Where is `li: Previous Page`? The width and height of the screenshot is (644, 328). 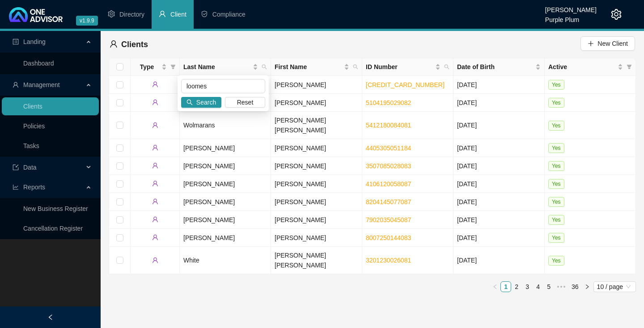
li: Previous Page is located at coordinates (495, 286).